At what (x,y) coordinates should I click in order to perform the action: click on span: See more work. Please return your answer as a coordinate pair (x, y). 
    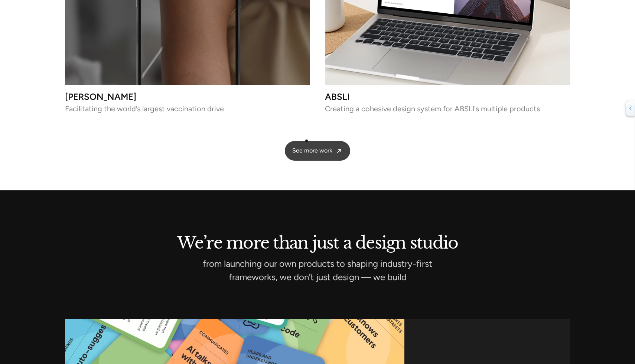
    Looking at the image, I should click on (312, 151).